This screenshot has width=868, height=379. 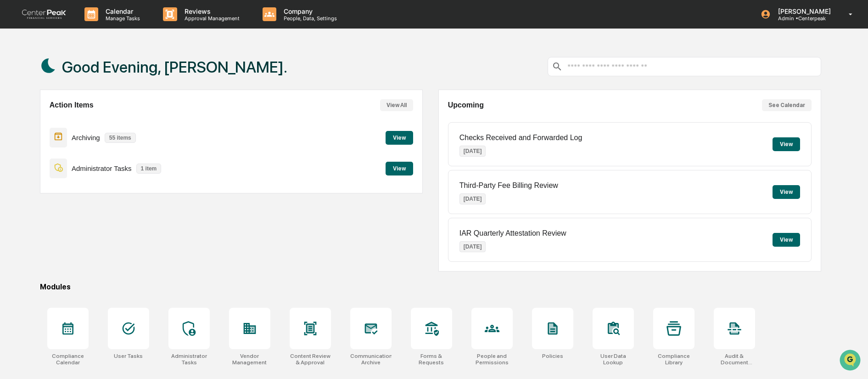 I want to click on p: Manage Tasks, so click(x=121, y=18).